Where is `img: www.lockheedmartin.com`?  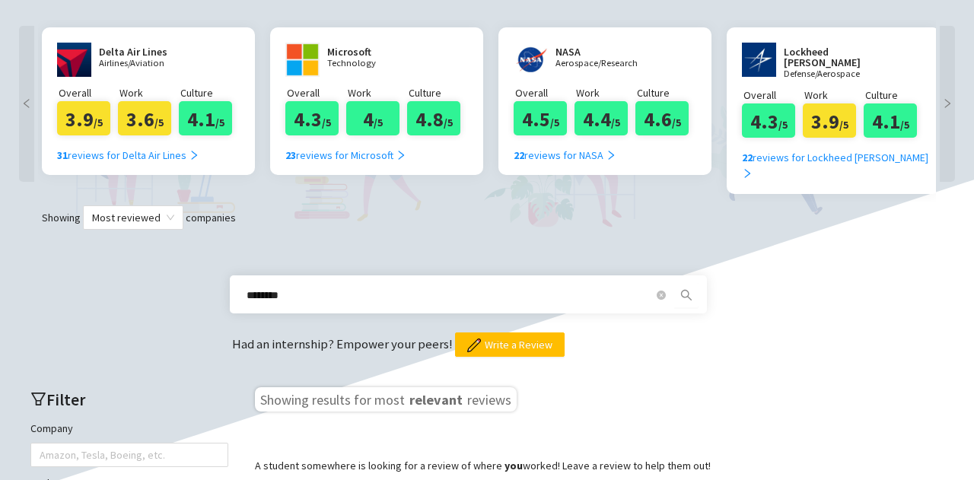
img: www.lockheedmartin.com is located at coordinates (758, 59).